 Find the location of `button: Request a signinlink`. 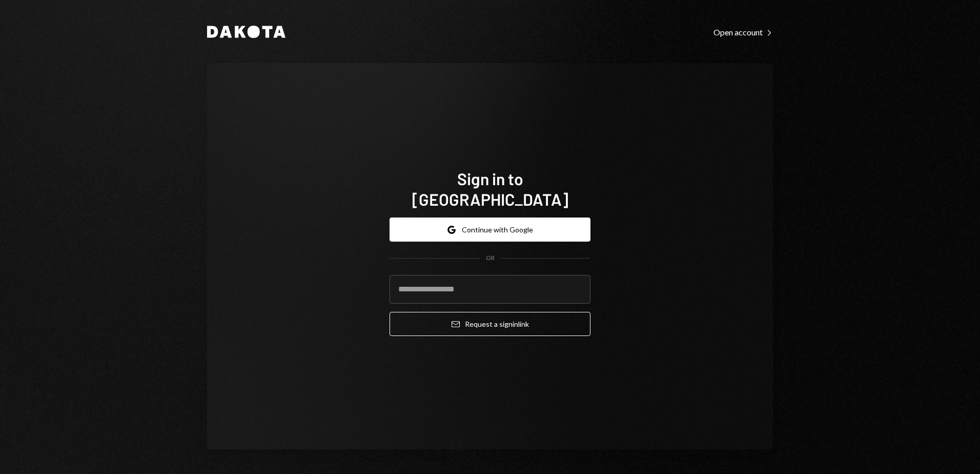

button: Request a signinlink is located at coordinates (490, 323).